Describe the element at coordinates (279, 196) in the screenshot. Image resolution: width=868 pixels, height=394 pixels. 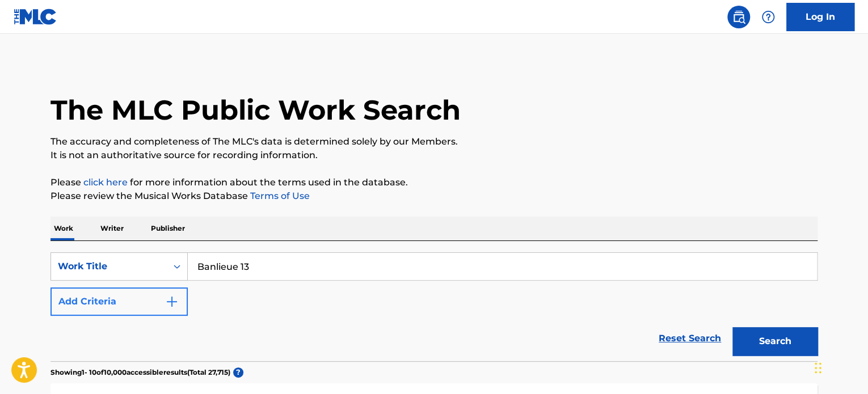
I see `a: Terms of Use` at that location.